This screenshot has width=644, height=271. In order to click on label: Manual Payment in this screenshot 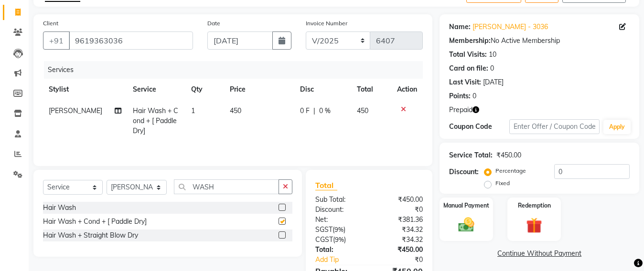, I will do `click(466, 206)`.